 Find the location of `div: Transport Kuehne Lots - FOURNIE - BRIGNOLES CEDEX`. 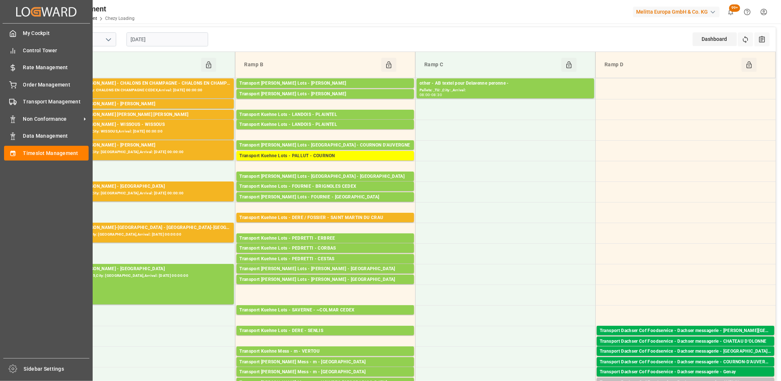

div: Transport Kuehne Lots - FOURNIE - BRIGNOLES CEDEX is located at coordinates (325, 186).